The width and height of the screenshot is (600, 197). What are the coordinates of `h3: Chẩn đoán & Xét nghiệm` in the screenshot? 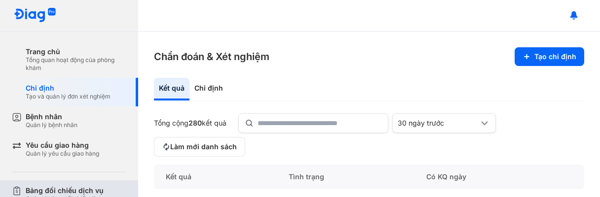 It's located at (212, 57).